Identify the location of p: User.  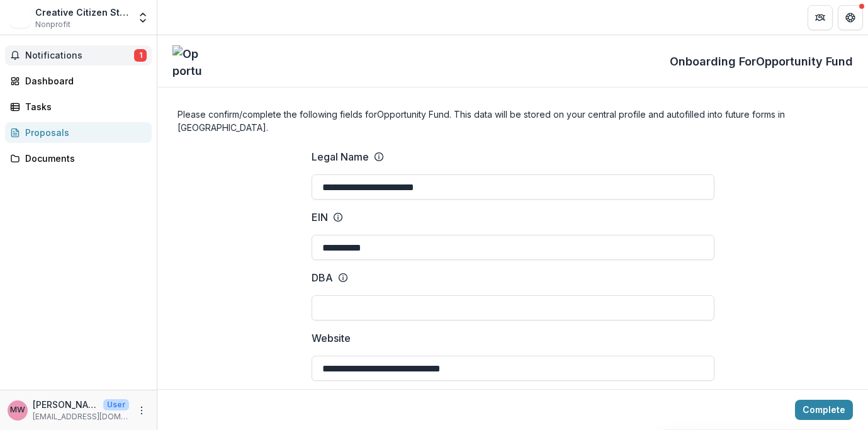
(116, 405).